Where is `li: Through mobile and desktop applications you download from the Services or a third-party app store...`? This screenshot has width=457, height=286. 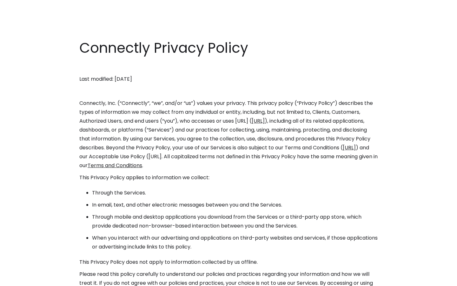
li: Through mobile and desktop applications you download from the Services or a third-party app store... is located at coordinates (235, 221).